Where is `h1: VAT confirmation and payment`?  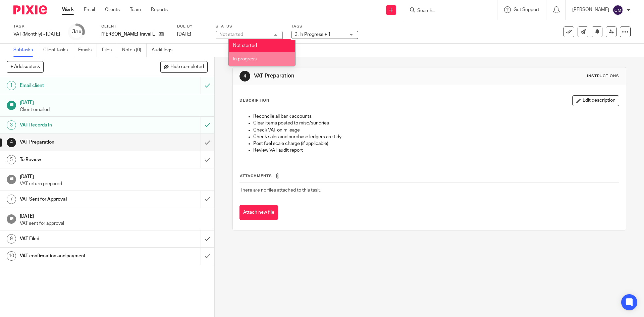
h1: VAT confirmation and payment is located at coordinates (78, 256).